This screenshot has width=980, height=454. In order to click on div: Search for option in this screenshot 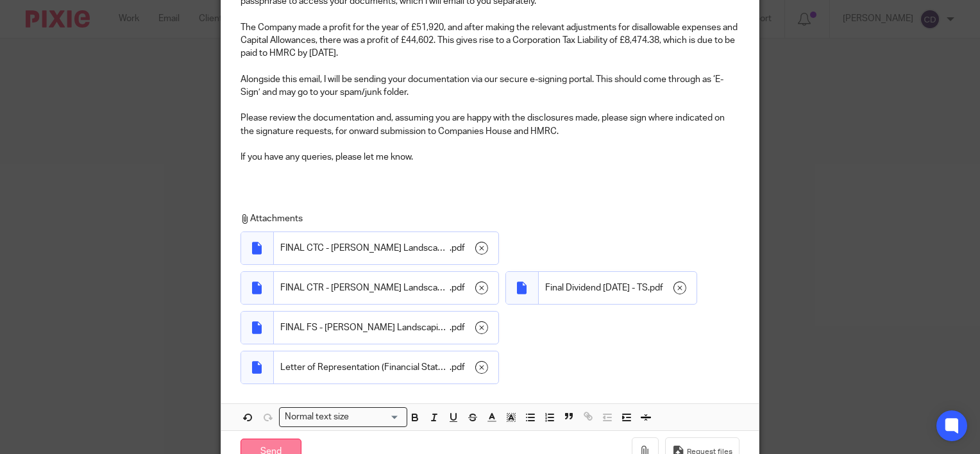, I will do `click(343, 417)`.